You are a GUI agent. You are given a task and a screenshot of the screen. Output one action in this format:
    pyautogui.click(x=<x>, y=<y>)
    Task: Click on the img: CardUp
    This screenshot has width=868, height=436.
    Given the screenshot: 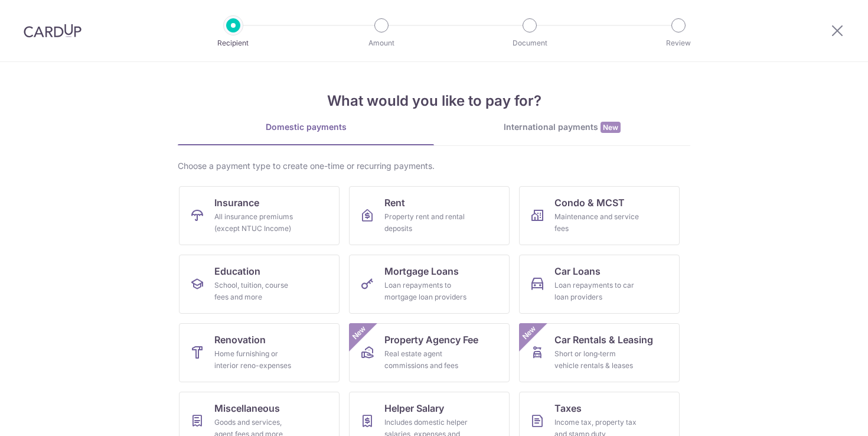 What is the action you would take?
    pyautogui.click(x=52, y=31)
    